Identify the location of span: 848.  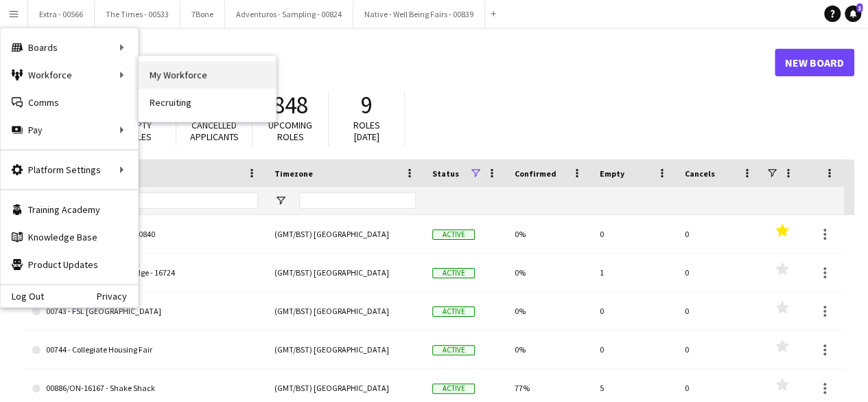
(291, 105).